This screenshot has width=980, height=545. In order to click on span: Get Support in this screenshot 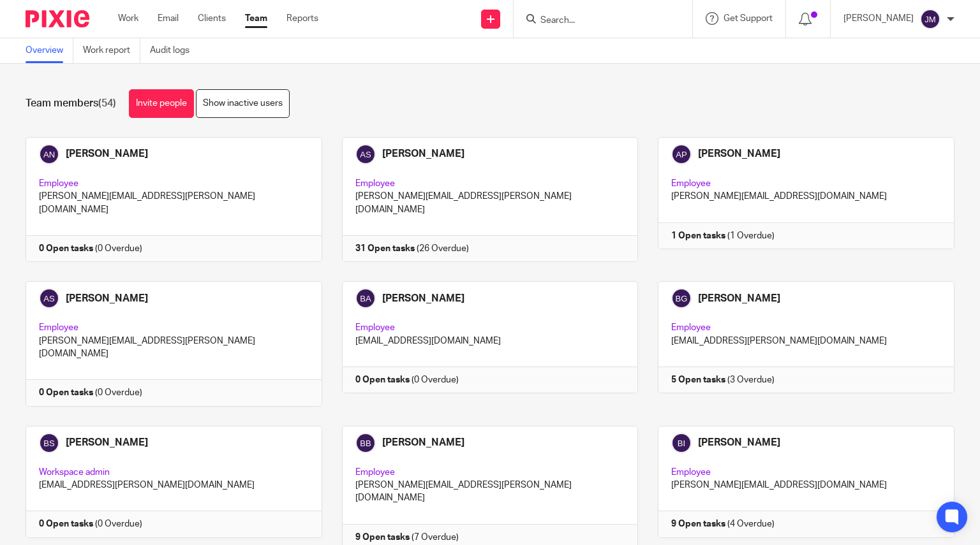, I will do `click(748, 19)`.